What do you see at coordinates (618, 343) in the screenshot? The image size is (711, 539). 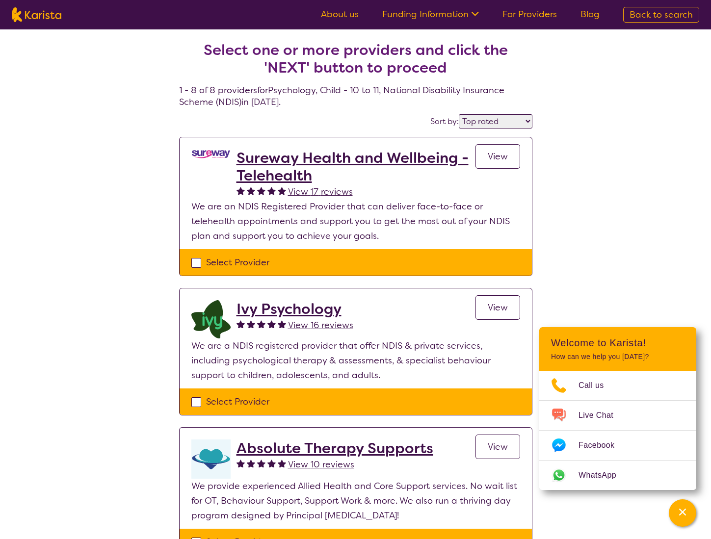 I see `h2: Welcome to Karista!` at bounding box center [618, 343].